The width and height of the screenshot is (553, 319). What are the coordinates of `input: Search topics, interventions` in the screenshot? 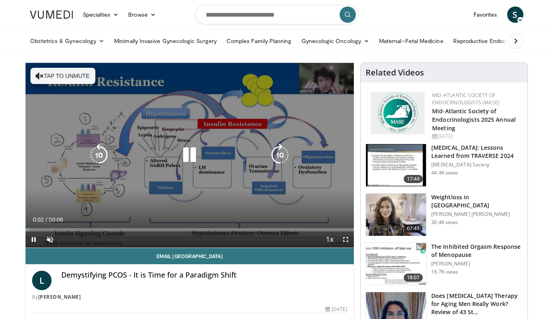 It's located at (277, 15).